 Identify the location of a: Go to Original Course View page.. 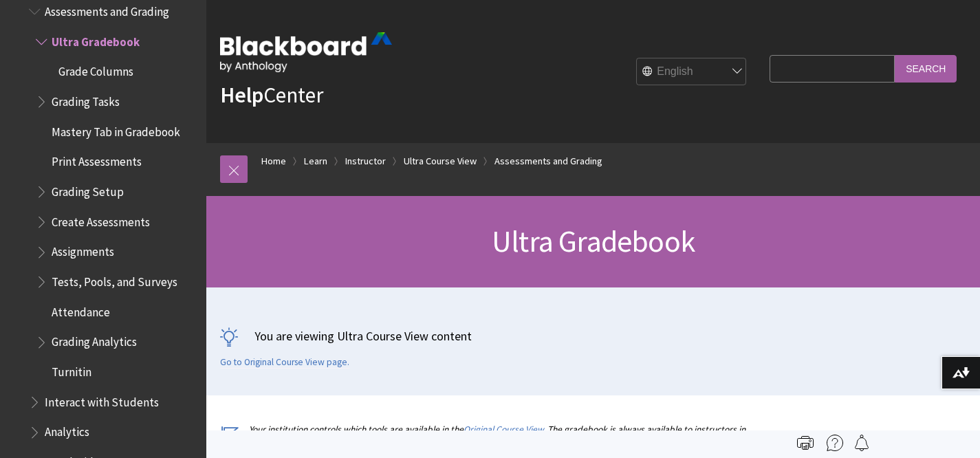
(285, 362).